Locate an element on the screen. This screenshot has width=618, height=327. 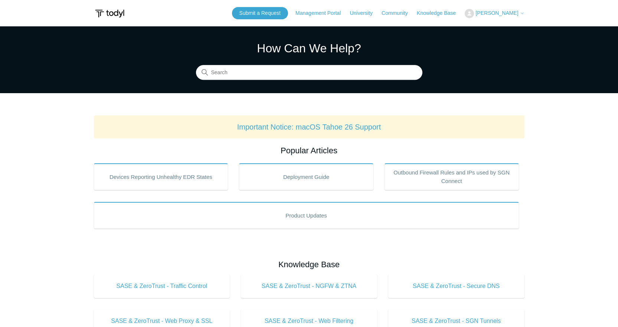
span: SASE & ZeroTrust - Traffic Control is located at coordinates (162, 286).